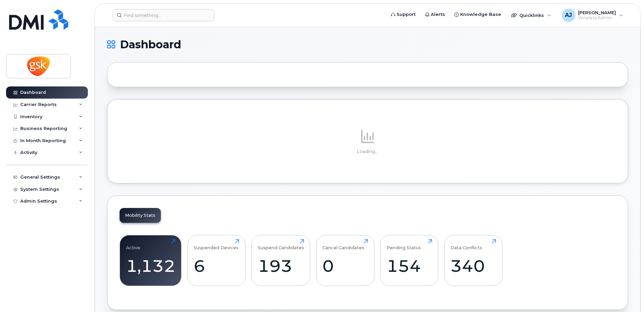 The height and width of the screenshot is (312, 644). Describe the element at coordinates (216, 244) in the screenshot. I see `div: Suspended Devices` at that location.